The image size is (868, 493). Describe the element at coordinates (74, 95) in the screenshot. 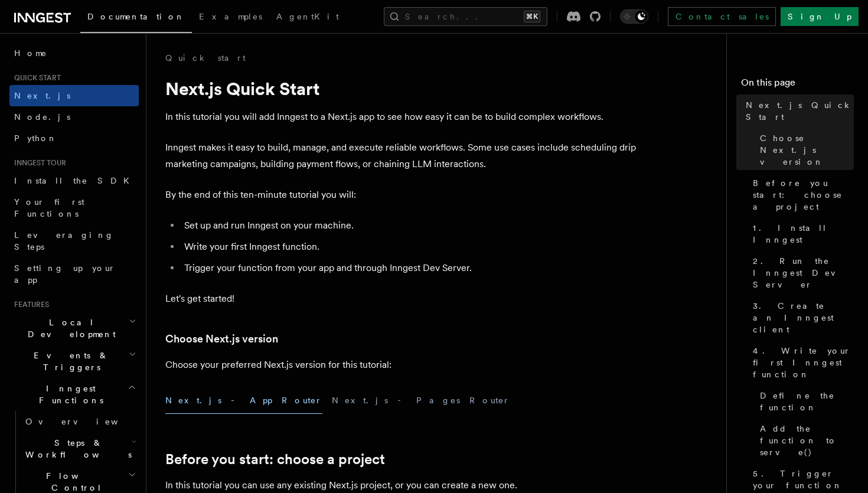

I see `a: Next.js` at that location.